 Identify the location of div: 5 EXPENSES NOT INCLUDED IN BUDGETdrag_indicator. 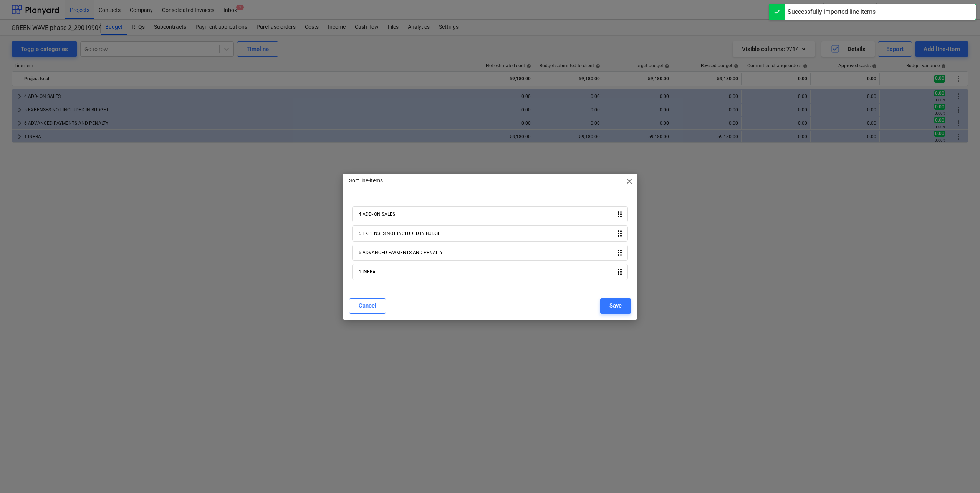
(490, 234).